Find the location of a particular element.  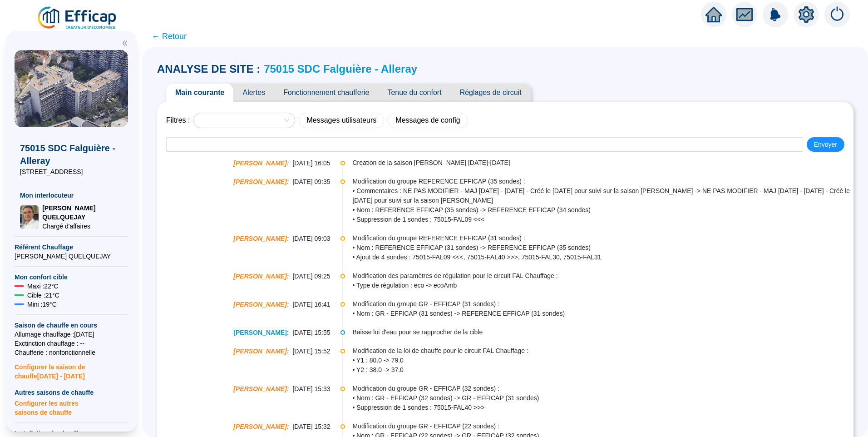

span: home is located at coordinates (713, 14).